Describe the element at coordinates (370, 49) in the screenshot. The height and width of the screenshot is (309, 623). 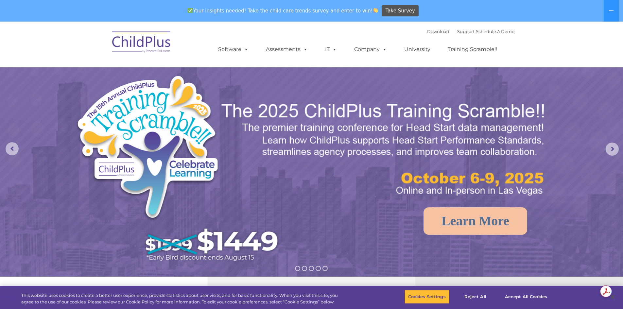
I see `a: Company` at that location.